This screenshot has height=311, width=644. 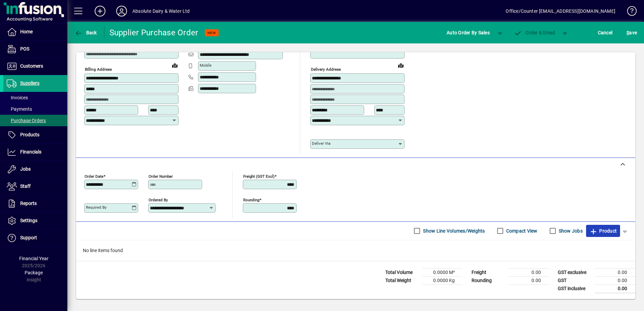 I want to click on button: Profile, so click(x=122, y=11).